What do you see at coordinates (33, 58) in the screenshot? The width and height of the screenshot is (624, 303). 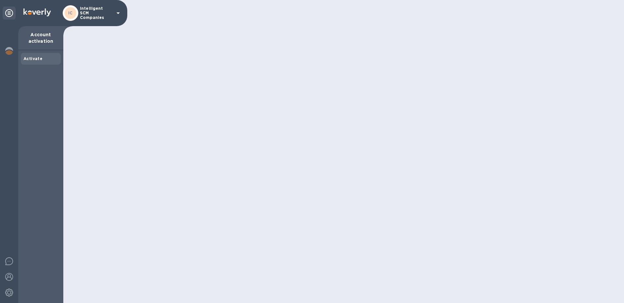 I see `b: Activate` at bounding box center [33, 58].